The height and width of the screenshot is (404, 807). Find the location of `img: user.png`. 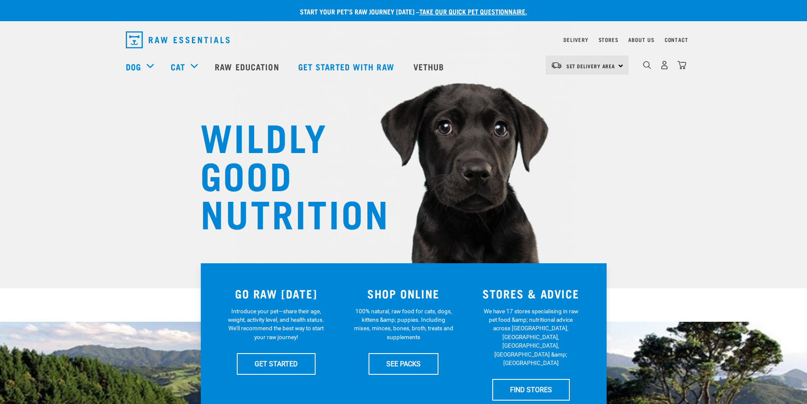

img: user.png is located at coordinates (664, 65).